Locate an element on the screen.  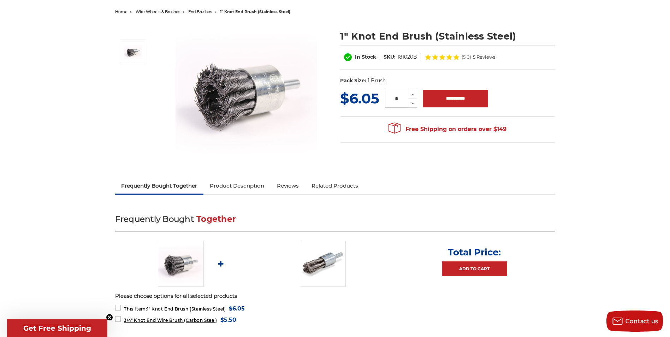
a: Frequently Bought Together is located at coordinates (159, 186).